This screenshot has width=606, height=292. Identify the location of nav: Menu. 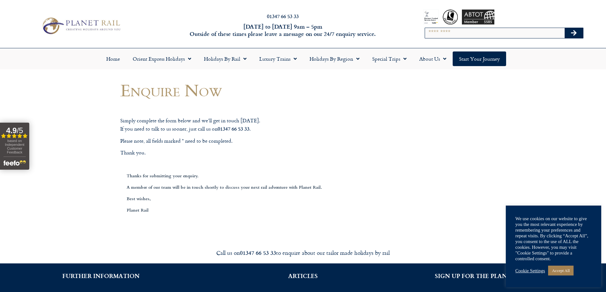
(303, 59).